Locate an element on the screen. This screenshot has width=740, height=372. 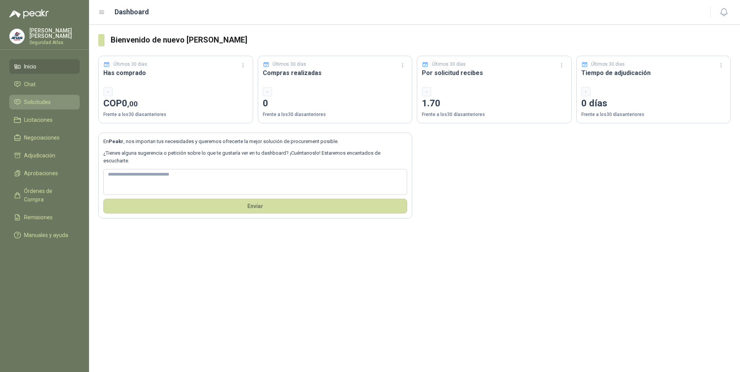
p: 0 is located at coordinates (335, 104).